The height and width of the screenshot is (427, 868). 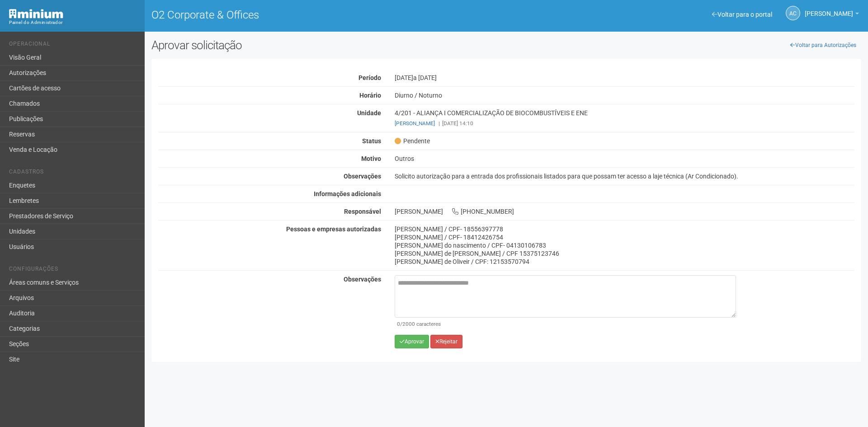 What do you see at coordinates (624, 95) in the screenshot?
I see `div: Diurno / Noturno` at bounding box center [624, 95].